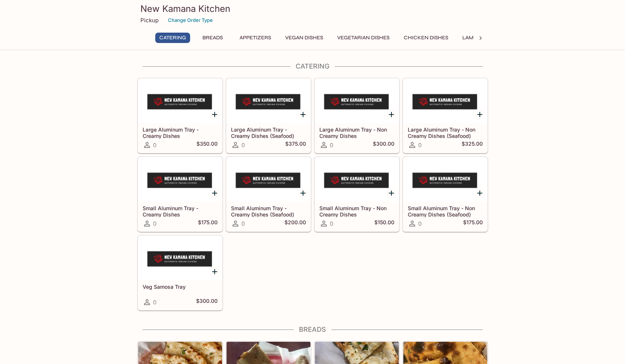 The image size is (625, 364). I want to click on h4: Breads, so click(313, 330).